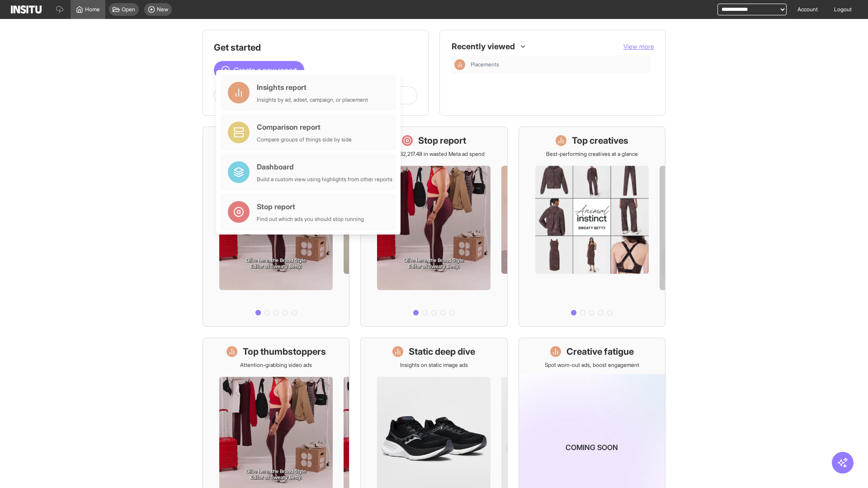  Describe the element at coordinates (591, 227) in the screenshot. I see `a: Top creativesBest-performing creatives at a glance` at that location.